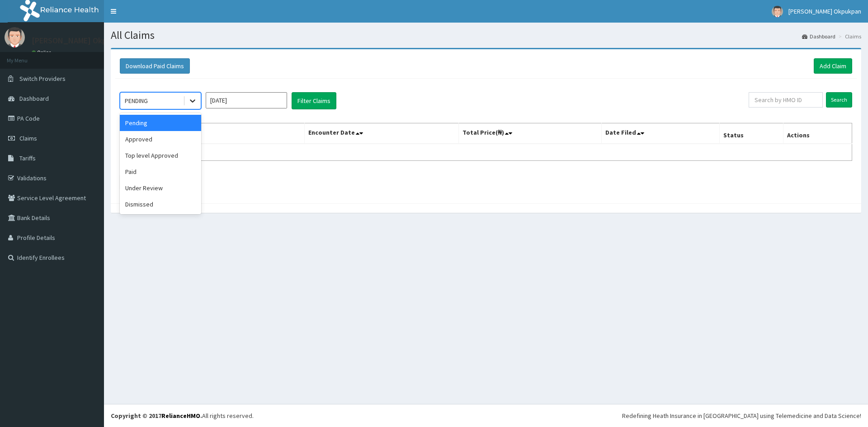  Describe the element at coordinates (213, 134) in the screenshot. I see `th: Name` at that location.